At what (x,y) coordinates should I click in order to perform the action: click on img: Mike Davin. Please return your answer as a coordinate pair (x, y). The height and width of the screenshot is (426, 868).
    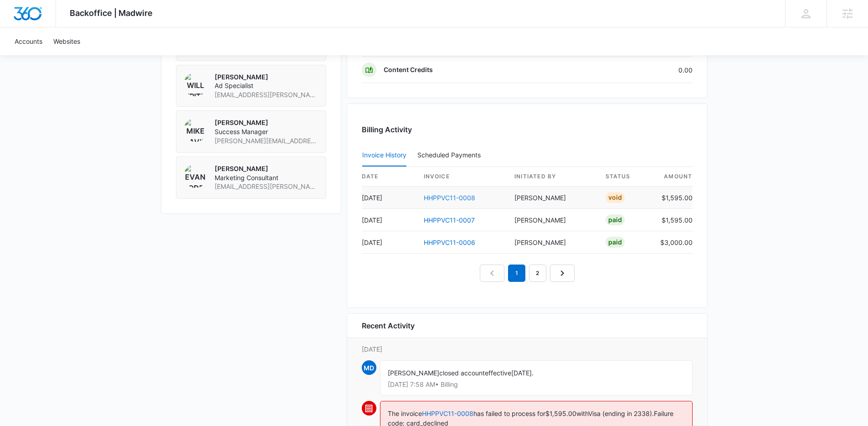
    Looking at the image, I should click on (195, 130).